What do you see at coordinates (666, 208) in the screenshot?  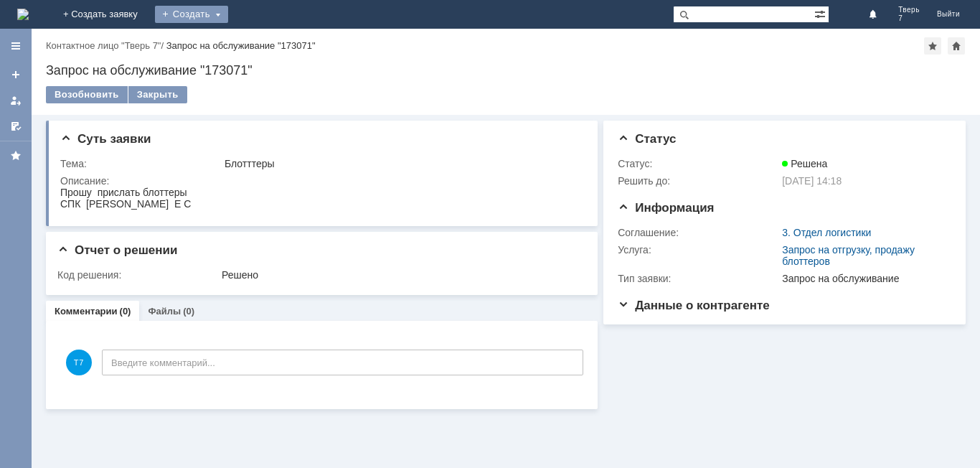 I see `span: Информация` at bounding box center [666, 208].